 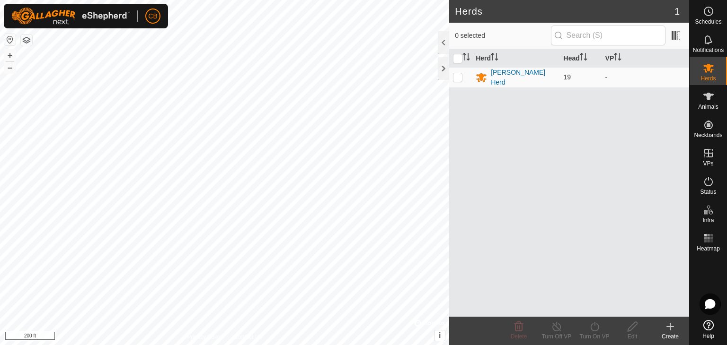 What do you see at coordinates (518, 337) in the screenshot?
I see `span: Delete` at bounding box center [518, 337].